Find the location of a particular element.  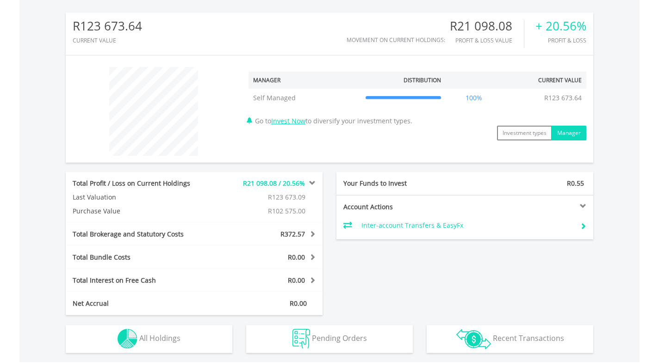

button: Pending Orders is located at coordinates (329, 339).